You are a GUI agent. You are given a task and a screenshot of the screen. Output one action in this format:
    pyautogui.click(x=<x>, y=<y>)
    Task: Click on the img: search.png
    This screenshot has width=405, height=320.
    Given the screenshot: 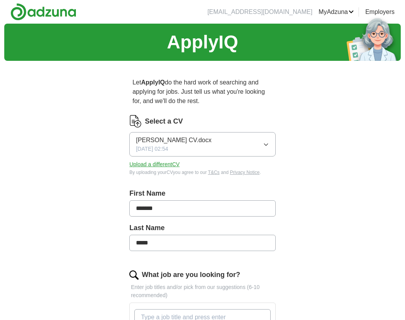 What is the action you would take?
    pyautogui.click(x=134, y=275)
    